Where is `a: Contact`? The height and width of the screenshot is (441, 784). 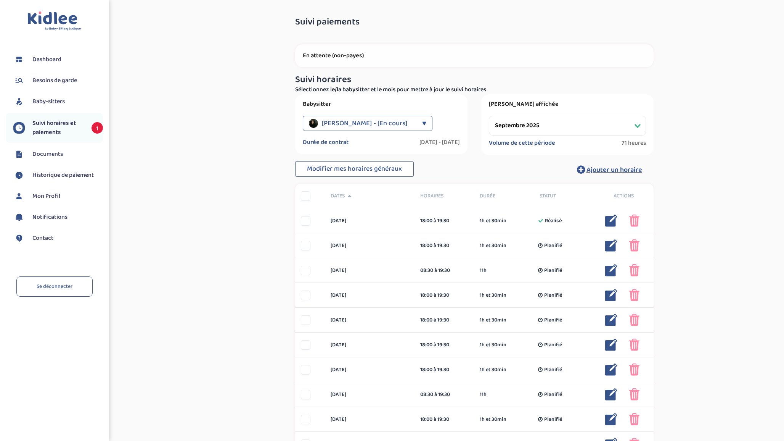
a: Contact is located at coordinates (58, 238).